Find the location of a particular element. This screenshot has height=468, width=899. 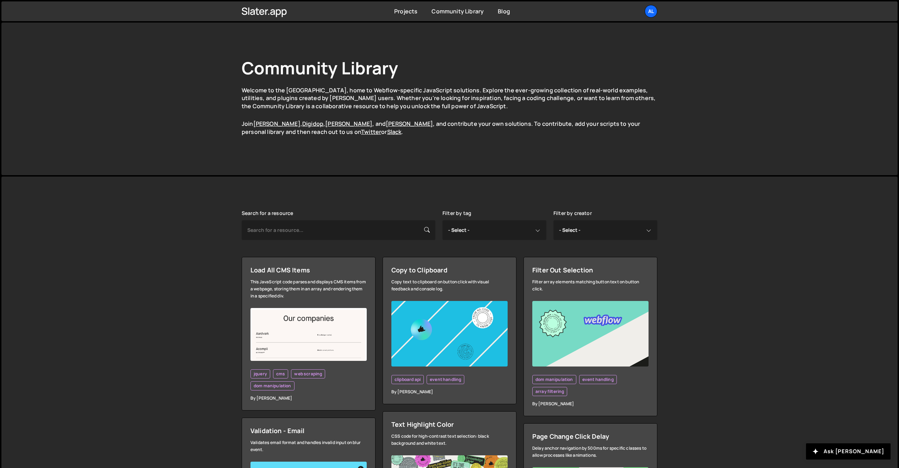

a: Al is located at coordinates (651, 11).